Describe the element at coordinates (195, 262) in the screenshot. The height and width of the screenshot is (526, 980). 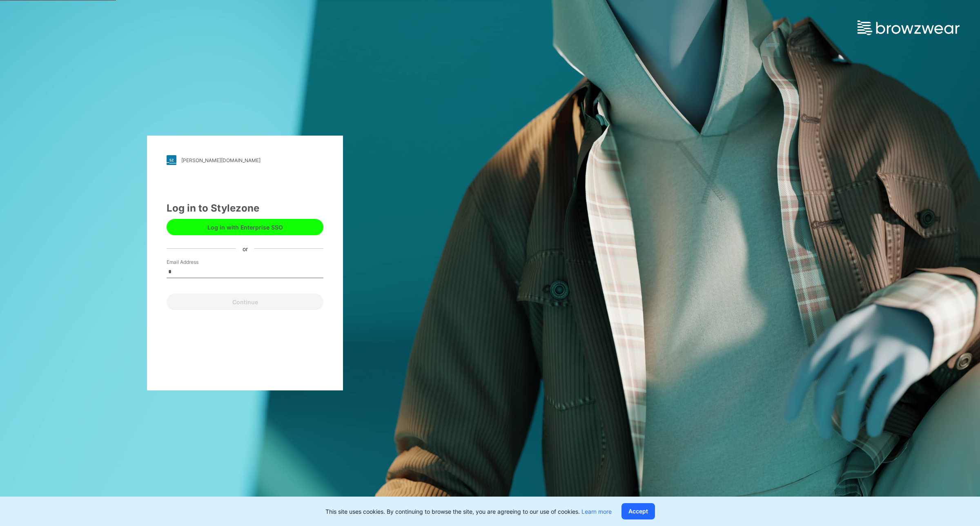
I see `label: Email Address` at that location.